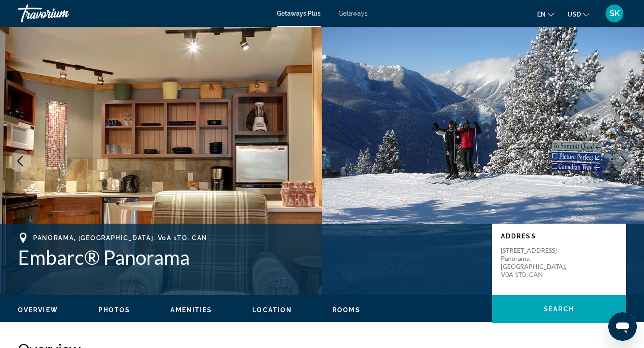 The height and width of the screenshot is (348, 644). What do you see at coordinates (353, 13) in the screenshot?
I see `a: Getaways` at bounding box center [353, 13].